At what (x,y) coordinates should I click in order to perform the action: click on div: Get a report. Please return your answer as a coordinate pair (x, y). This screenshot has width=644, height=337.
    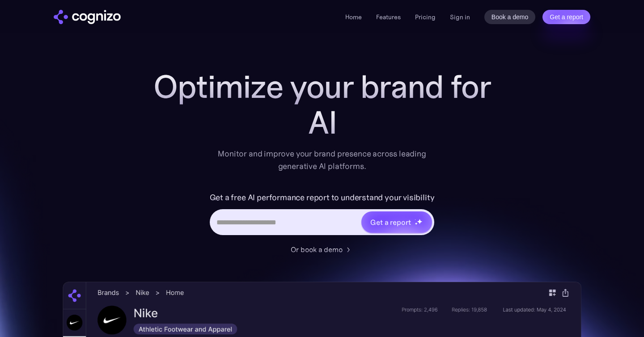
    Looking at the image, I should click on (390, 222).